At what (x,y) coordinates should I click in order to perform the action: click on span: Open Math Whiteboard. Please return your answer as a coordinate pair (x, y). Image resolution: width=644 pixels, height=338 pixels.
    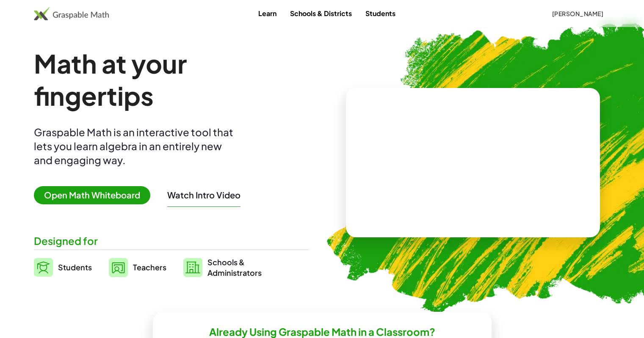
    Looking at the image, I should click on (92, 195).